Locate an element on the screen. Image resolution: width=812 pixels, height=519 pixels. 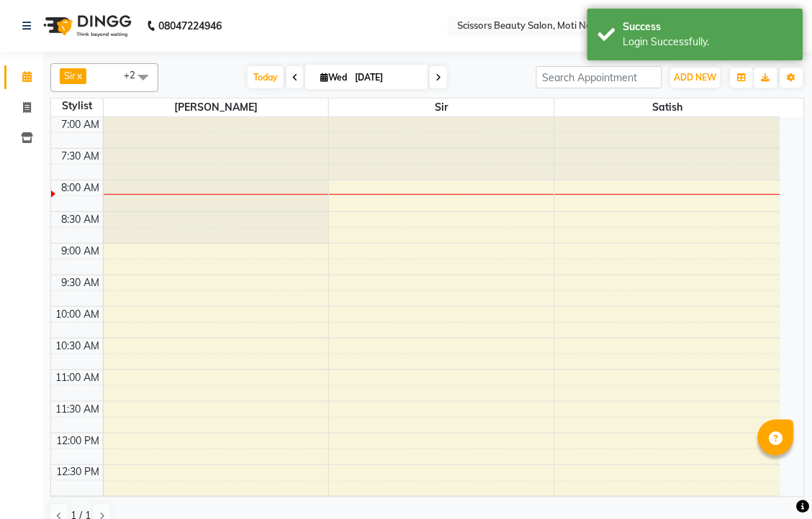
span: Satish is located at coordinates (667, 107).